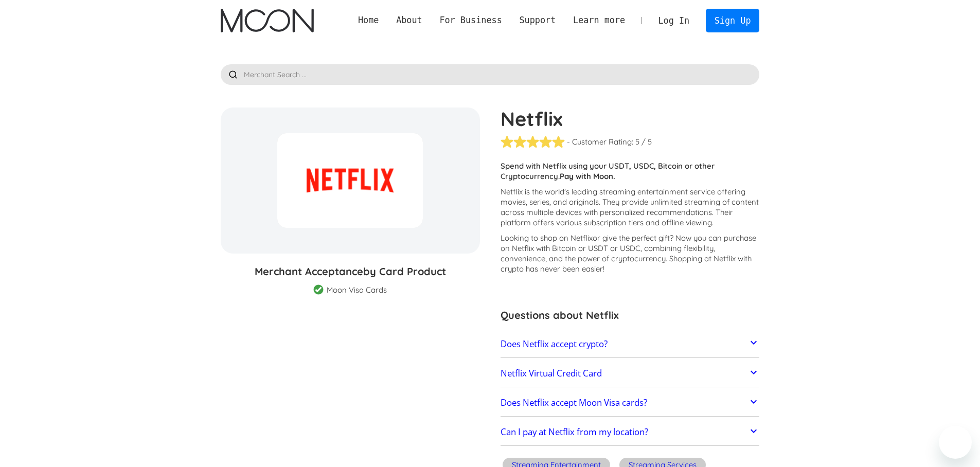 The height and width of the screenshot is (467, 980). Describe the element at coordinates (632, 238) in the screenshot. I see `span: or give the perfect gift` at that location.